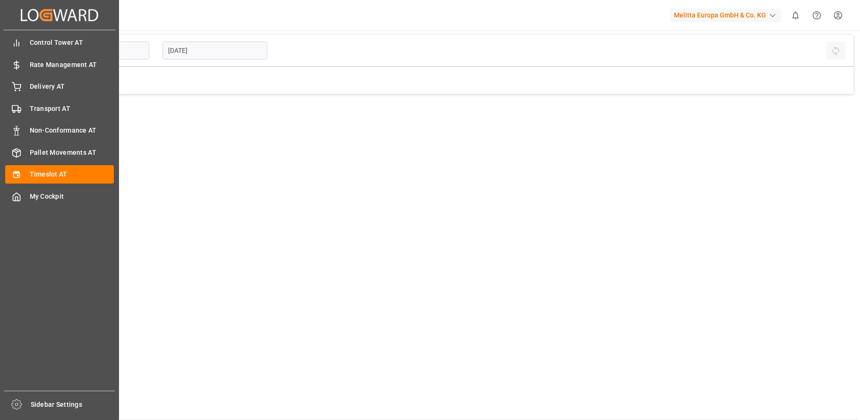  I want to click on span: Timeslot AT, so click(72, 174).